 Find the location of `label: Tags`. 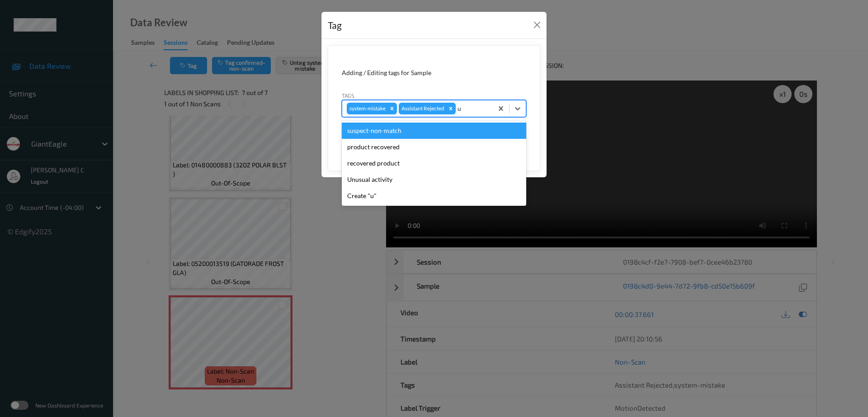

label: Tags is located at coordinates (348, 96).